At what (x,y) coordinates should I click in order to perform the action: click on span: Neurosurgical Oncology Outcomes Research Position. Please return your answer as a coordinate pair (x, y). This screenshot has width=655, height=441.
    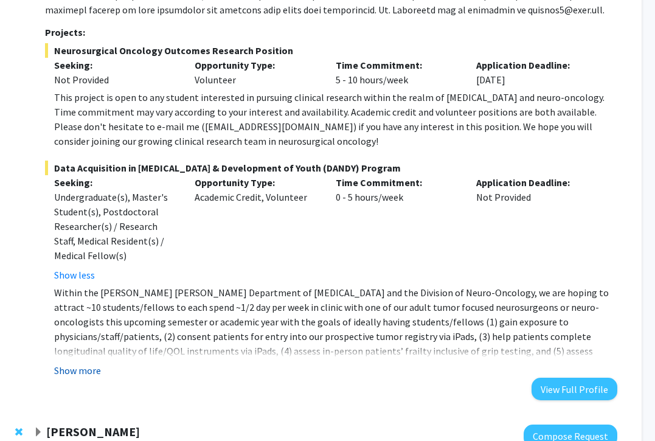
    Looking at the image, I should click on (331, 51).